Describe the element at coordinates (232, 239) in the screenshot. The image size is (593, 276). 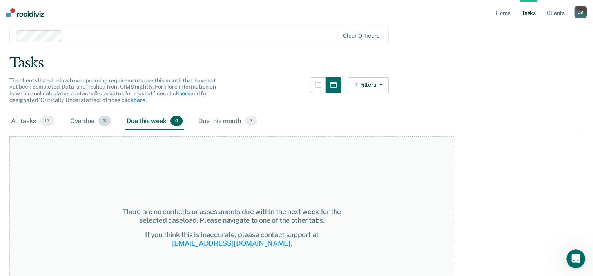
I see `div: If you think this is inaccurate, please contact support at .` at that location.